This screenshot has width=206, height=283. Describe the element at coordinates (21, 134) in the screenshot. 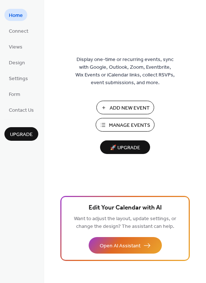

I see `button: Upgrade` at that location.